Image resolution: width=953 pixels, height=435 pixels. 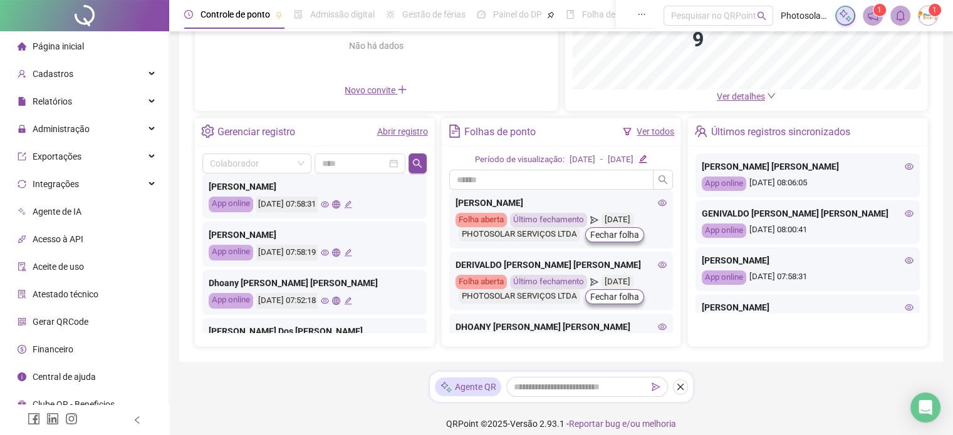 I want to click on span: plus, so click(x=402, y=90).